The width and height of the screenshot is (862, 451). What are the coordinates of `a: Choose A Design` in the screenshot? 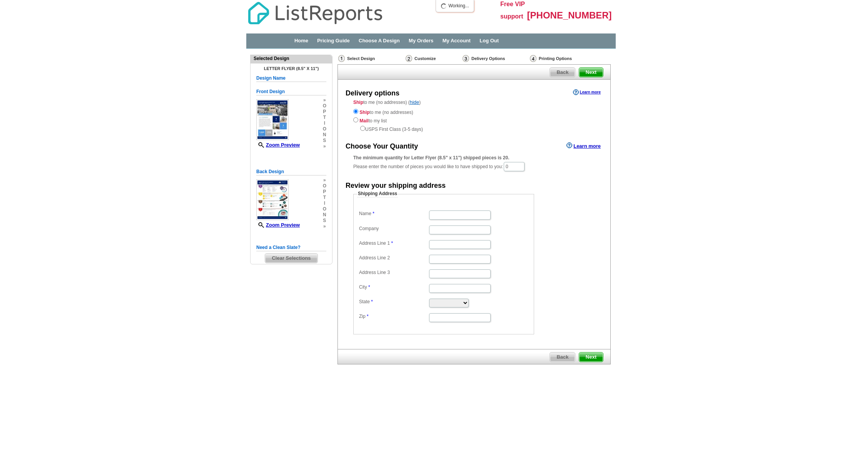 It's located at (379, 40).